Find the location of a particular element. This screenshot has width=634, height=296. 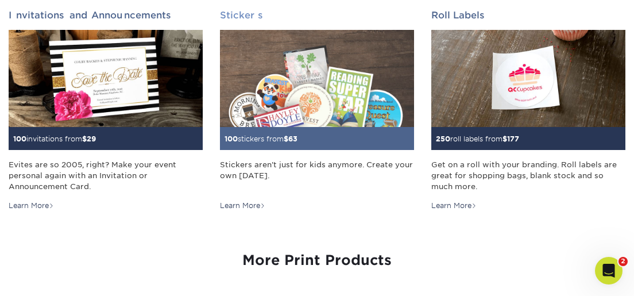

span: 177 is located at coordinates (512, 138).